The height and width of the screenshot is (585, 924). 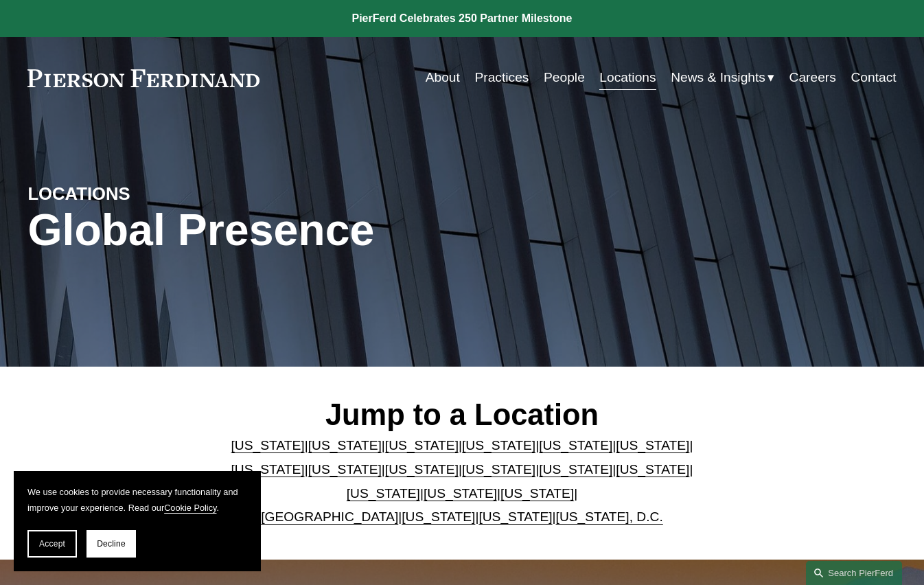 What do you see at coordinates (813, 77) in the screenshot?
I see `a: Careers` at bounding box center [813, 77].